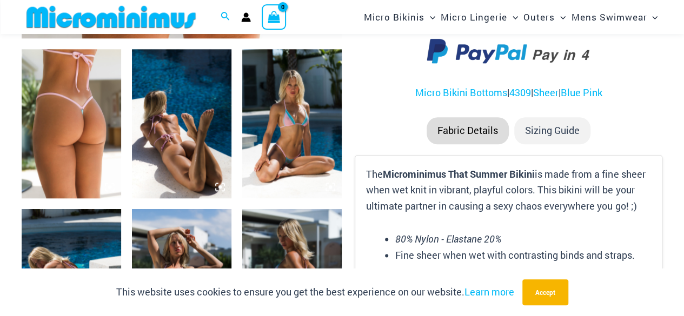 This screenshot has height=316, width=684. I want to click on a: Micro BikinisMenu ToggleMenu Toggle, so click(400, 17).